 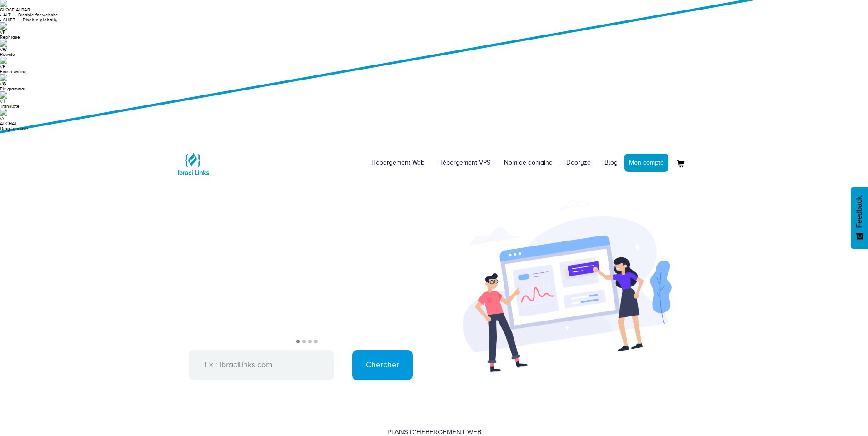 What do you see at coordinates (397, 163) in the screenshot?
I see `a: Hébergement Web` at bounding box center [397, 163].